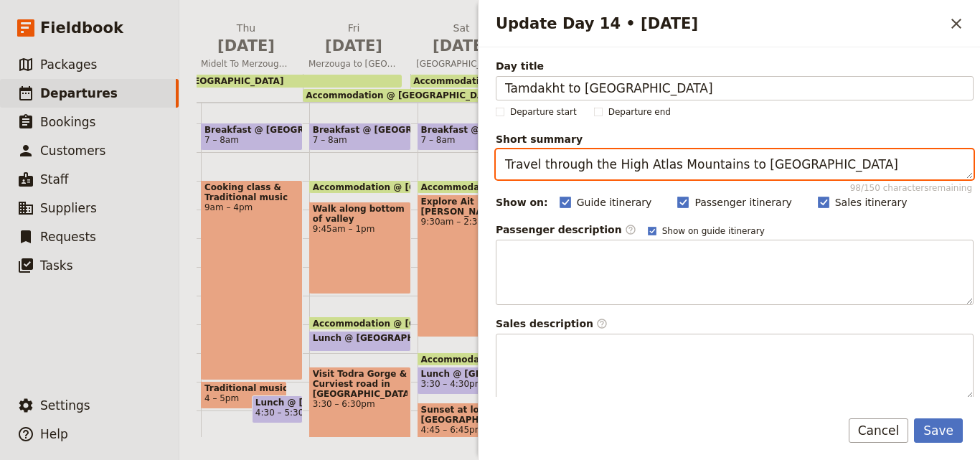  What do you see at coordinates (251, 192) in the screenshot?
I see `span: Cooking class & Traditional music` at bounding box center [251, 192].